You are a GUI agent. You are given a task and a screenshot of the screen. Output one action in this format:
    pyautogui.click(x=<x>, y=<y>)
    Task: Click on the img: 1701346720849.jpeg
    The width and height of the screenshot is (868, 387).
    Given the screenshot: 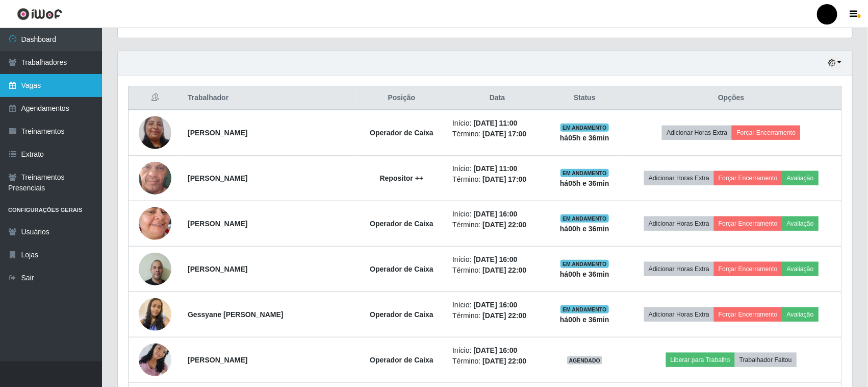 What is the action you would take?
    pyautogui.click(x=155, y=132)
    